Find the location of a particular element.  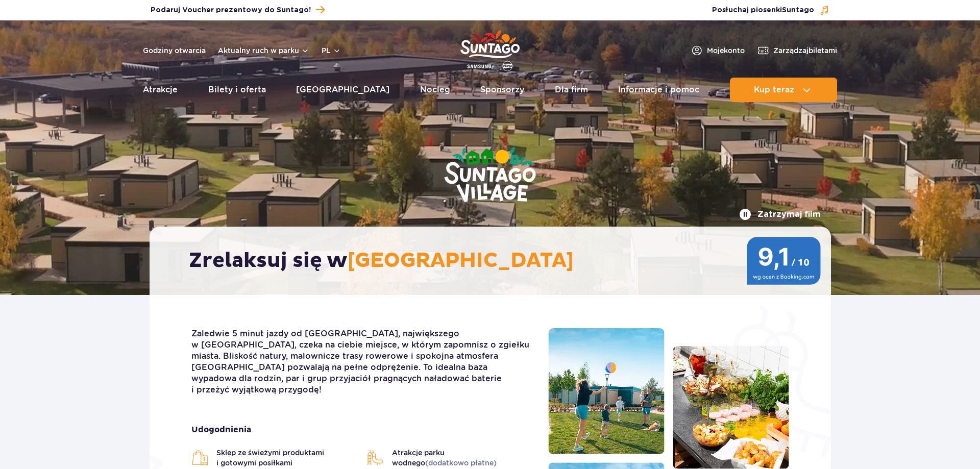

button: Kup teraz is located at coordinates (783, 90).